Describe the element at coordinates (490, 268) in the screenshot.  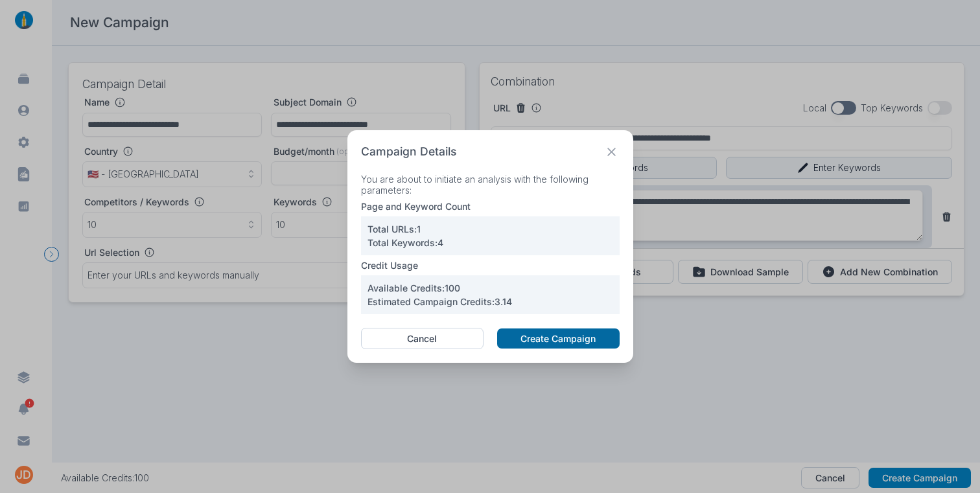
I see `p: Credit Usage` at that location.